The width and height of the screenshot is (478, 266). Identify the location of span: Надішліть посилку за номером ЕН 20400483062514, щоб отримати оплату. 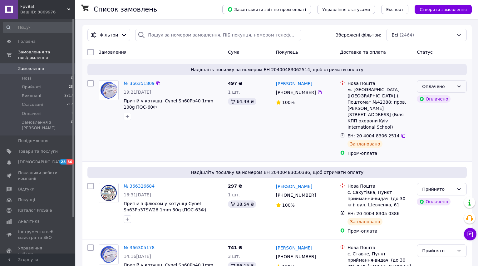
(277, 70).